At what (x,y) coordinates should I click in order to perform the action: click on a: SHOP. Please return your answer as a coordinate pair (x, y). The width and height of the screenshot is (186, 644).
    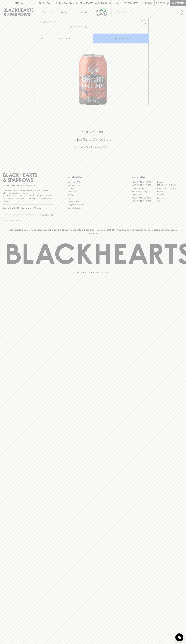
    Looking at the image, I should click on (50, 22).